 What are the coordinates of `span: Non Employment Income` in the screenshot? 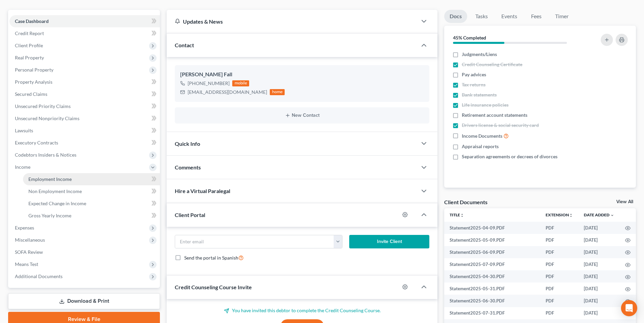 It's located at (55, 191).